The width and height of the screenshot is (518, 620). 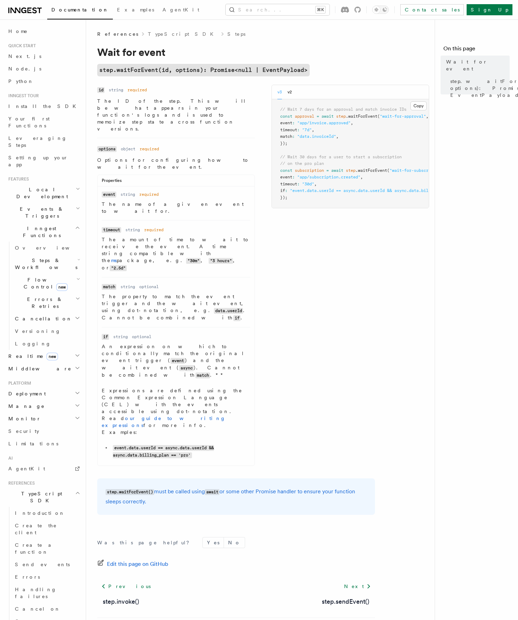 I want to click on span: Overview, so click(x=51, y=248).